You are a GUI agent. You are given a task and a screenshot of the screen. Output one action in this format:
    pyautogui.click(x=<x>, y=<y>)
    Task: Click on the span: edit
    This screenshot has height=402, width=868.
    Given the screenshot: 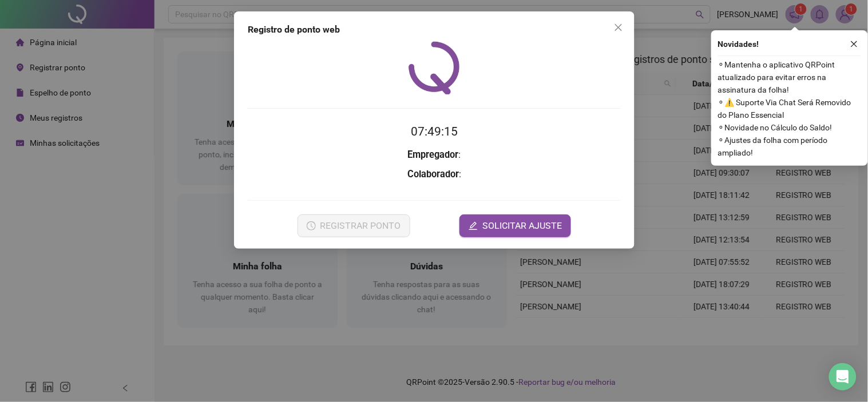 What is the action you would take?
    pyautogui.click(x=473, y=226)
    